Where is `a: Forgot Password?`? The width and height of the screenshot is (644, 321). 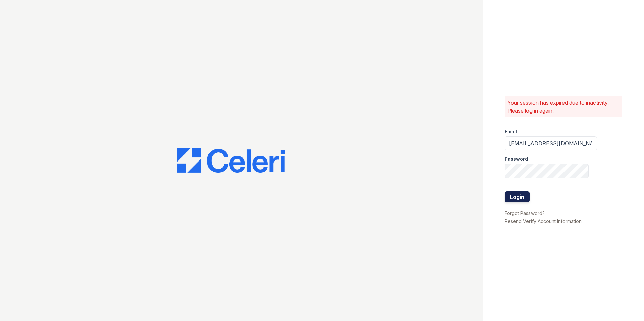 a: Forgot Password? is located at coordinates (524, 213).